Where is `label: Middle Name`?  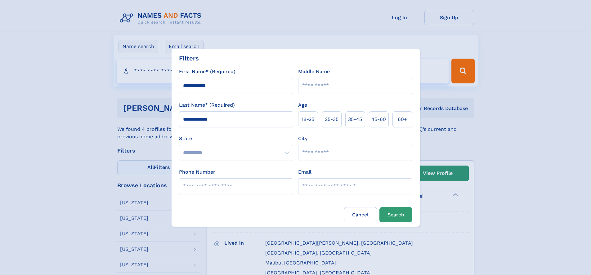 label: Middle Name is located at coordinates (314, 72).